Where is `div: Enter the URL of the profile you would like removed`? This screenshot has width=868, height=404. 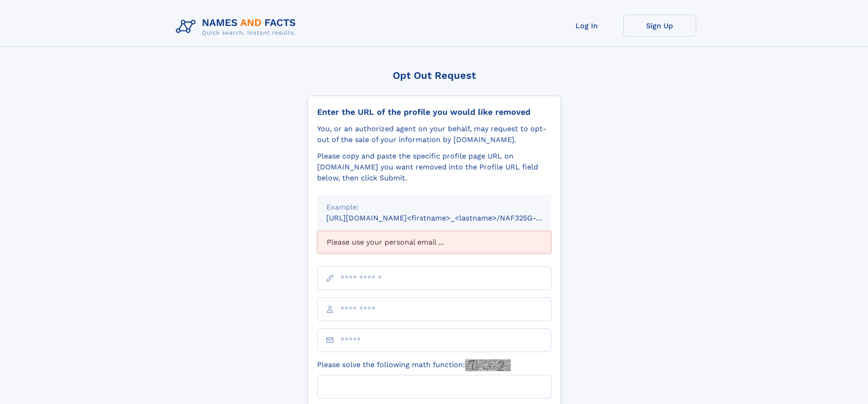
div: Enter the URL of the profile you would like removed is located at coordinates (434, 112).